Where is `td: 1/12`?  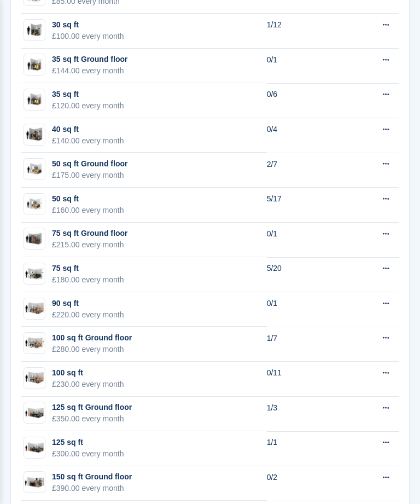
td: 1/12 is located at coordinates (307, 31).